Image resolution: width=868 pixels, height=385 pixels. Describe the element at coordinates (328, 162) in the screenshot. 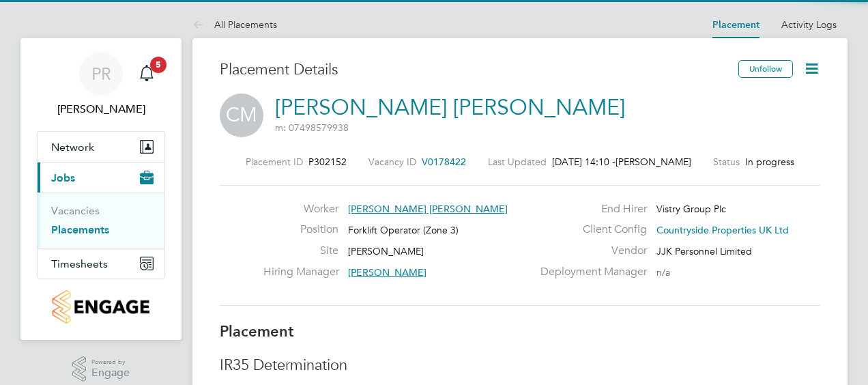

I see `span: P302152` at that location.